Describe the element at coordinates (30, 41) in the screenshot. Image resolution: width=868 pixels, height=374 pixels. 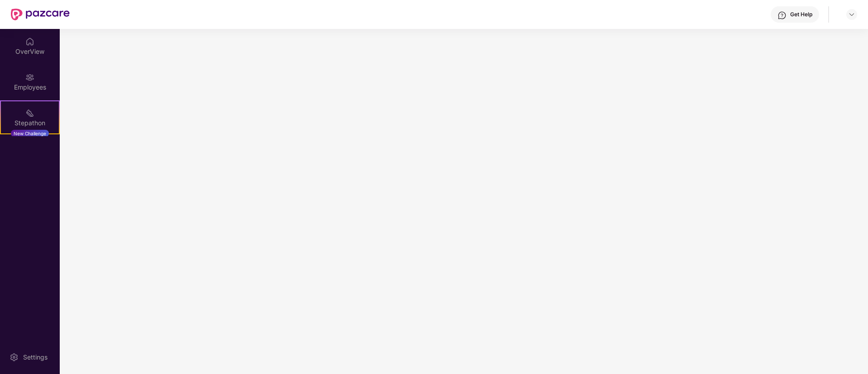
I see `img: svg+xml;base64,PHN2ZyBpZD0iSG9tZSIgeG1sbnM9Imh0dHA6Ly93d3cudzMub3JnLzIwMDAvc3ZnIiB3aWR0aD0iMjAiIG...` at that location.